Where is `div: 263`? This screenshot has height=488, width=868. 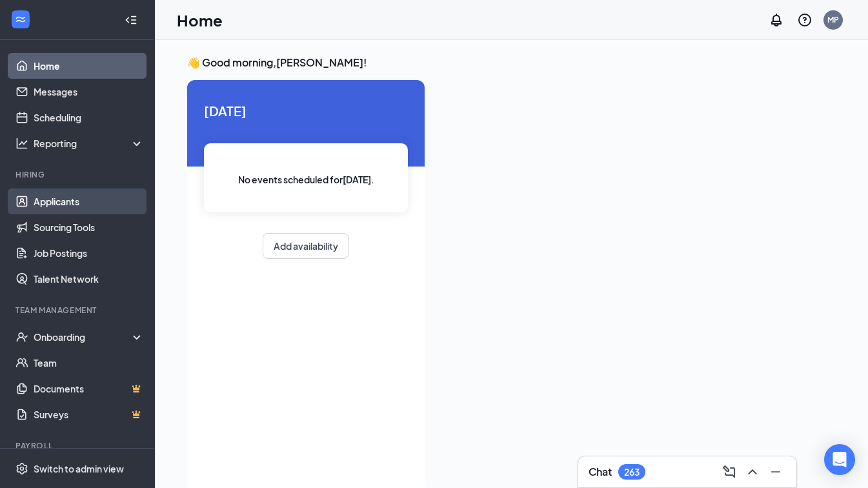
div: 263 is located at coordinates (632, 472).